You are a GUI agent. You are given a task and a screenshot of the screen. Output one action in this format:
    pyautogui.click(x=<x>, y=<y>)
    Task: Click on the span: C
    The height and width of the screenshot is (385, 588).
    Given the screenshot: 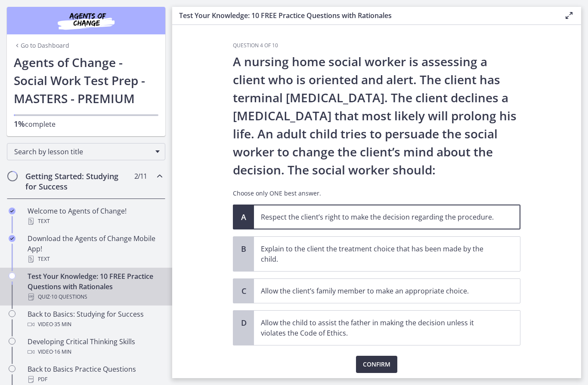 What is the action you would take?
    pyautogui.click(x=243, y=291)
    